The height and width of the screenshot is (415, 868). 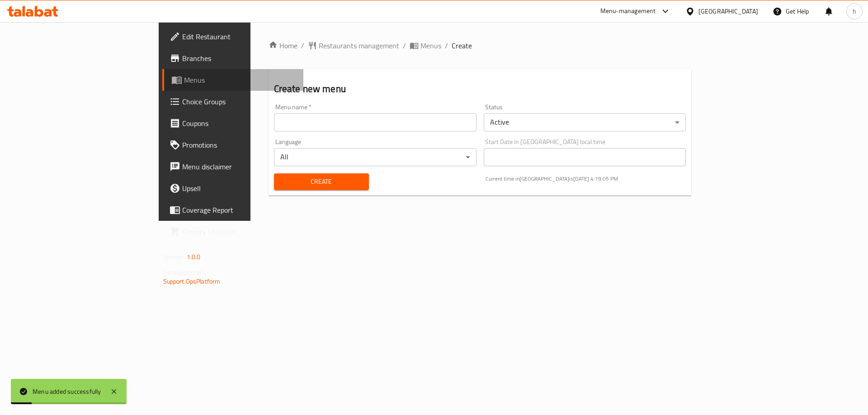 I want to click on span: Grocery Checklist, so click(x=239, y=232).